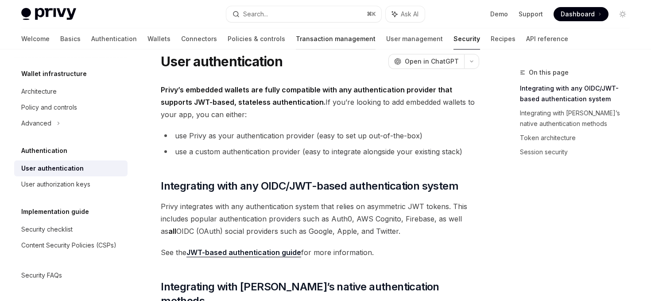 This screenshot has width=651, height=301. What do you see at coordinates (39, 92) in the screenshot?
I see `div: Architecture` at bounding box center [39, 92].